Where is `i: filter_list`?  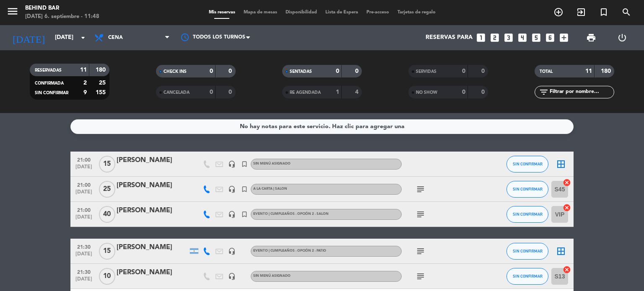 i: filter_list is located at coordinates (544, 92).